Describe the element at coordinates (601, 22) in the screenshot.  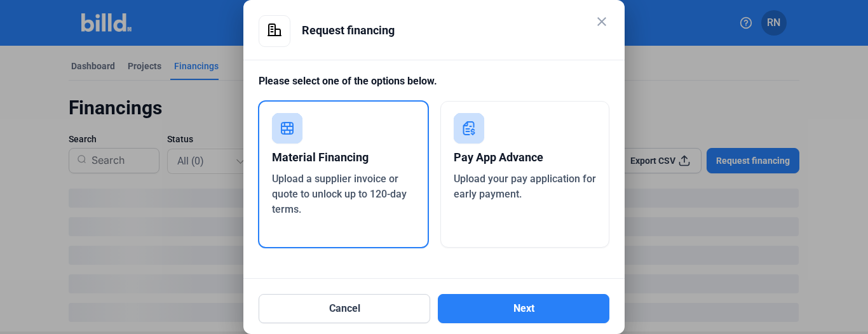
I see `mat-icon: close` at that location.